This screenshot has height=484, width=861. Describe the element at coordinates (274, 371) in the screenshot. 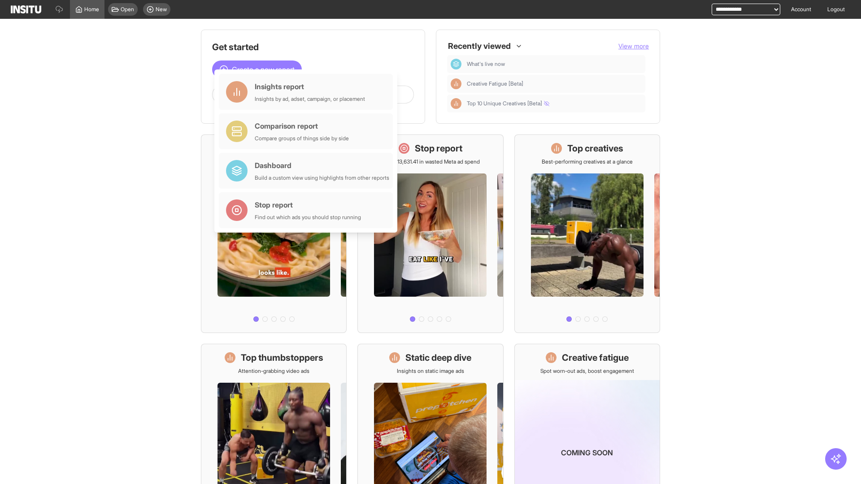

I see `p: Attention-grabbing video ads` at that location.